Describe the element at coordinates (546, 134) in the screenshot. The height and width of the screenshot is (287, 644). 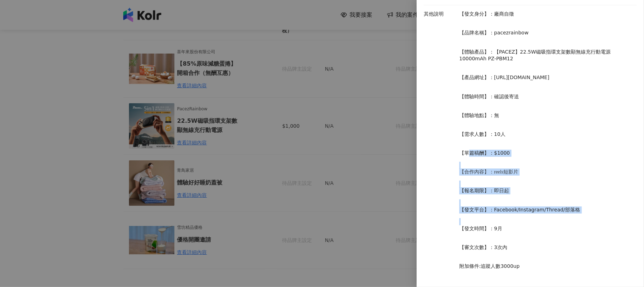
I see `p: 【需求人數】：10人` at that location.